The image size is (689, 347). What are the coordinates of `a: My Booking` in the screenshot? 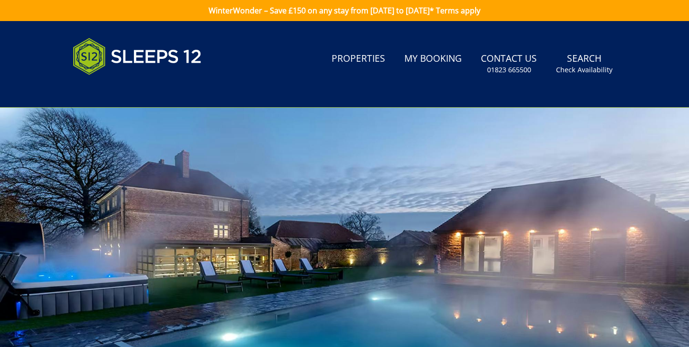 It's located at (433, 59).